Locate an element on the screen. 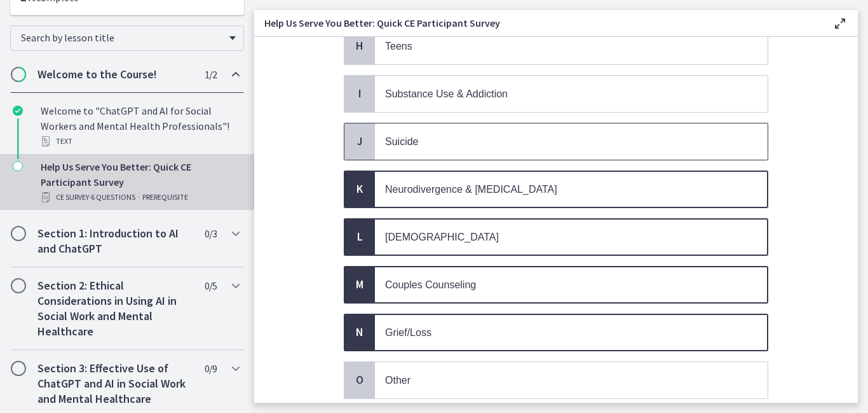  span: Search by lesson title is located at coordinates (122, 38).